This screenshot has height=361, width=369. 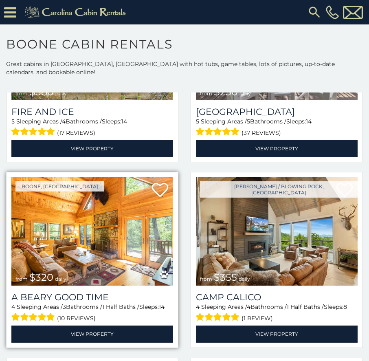 I want to click on h3: Fire And Ice, so click(x=92, y=112).